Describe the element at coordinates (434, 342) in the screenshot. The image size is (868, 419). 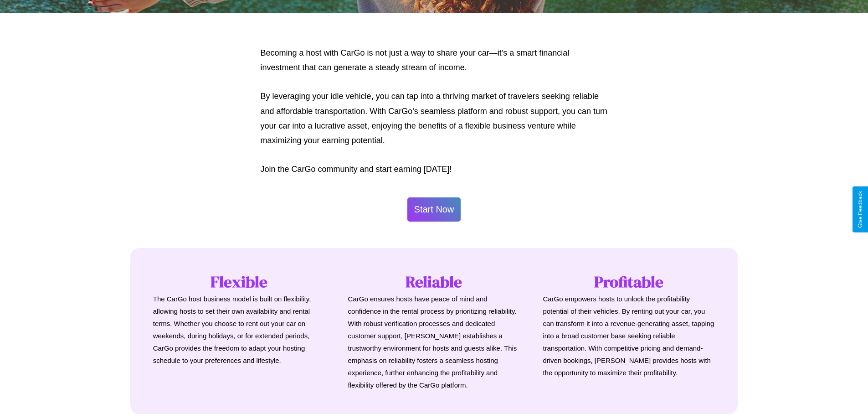
I see `p: CarGo ensures hosts have peace of mind and confidence in the rental process by prioritizing relia...` at that location.